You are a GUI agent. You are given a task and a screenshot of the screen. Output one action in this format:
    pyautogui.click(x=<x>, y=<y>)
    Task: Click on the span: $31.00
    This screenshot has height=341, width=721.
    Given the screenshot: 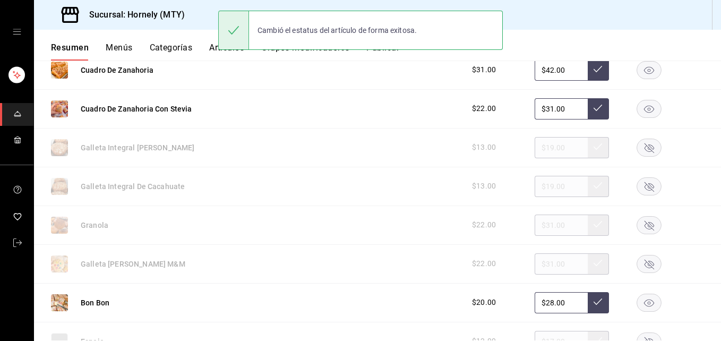 What is the action you would take?
    pyautogui.click(x=483, y=70)
    